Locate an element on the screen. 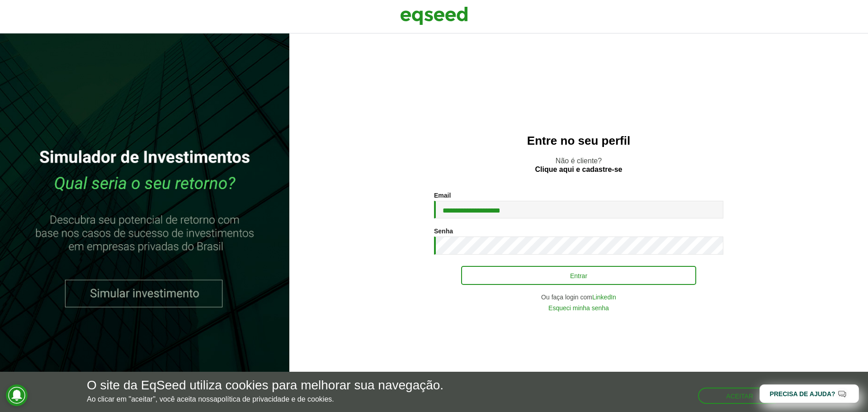 The width and height of the screenshot is (868, 412). p: Ao clicar em "aceitar", você aceita nossa . is located at coordinates (265, 399).